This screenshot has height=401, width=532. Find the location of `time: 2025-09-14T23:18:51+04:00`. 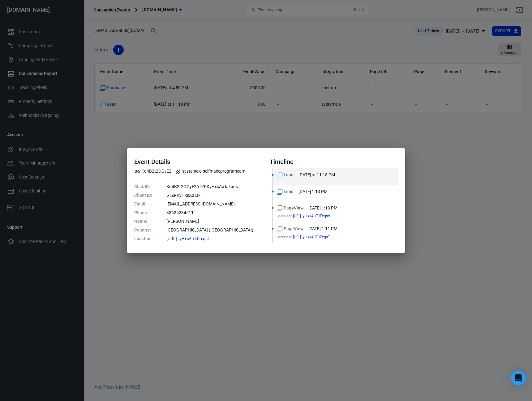

time: 2025-09-14T23:18:51+04:00 is located at coordinates (317, 175).